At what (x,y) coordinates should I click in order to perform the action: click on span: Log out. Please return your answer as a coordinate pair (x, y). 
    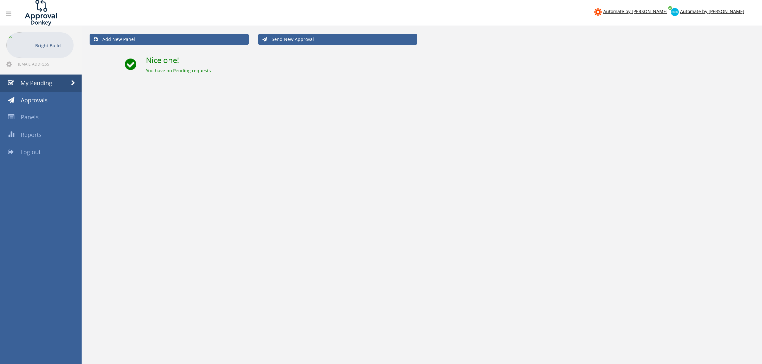
    Looking at the image, I should click on (30, 152).